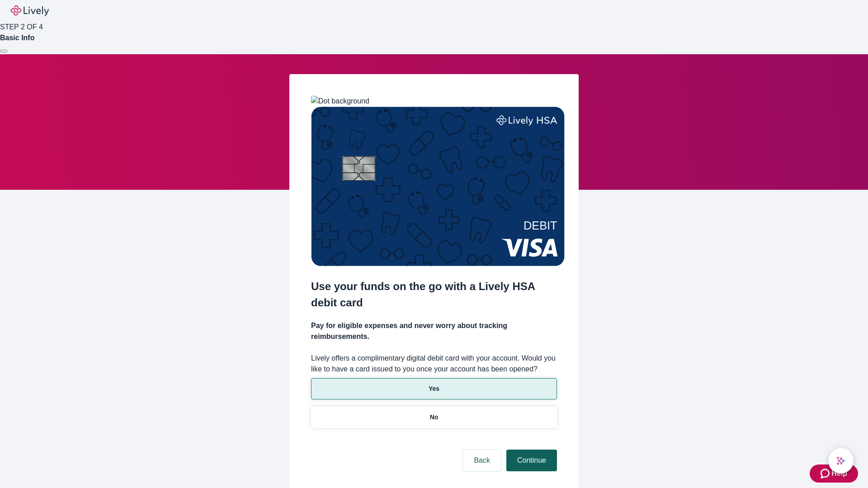 This screenshot has height=488, width=868. What do you see at coordinates (434, 389) in the screenshot?
I see `p: Yes` at bounding box center [434, 389].